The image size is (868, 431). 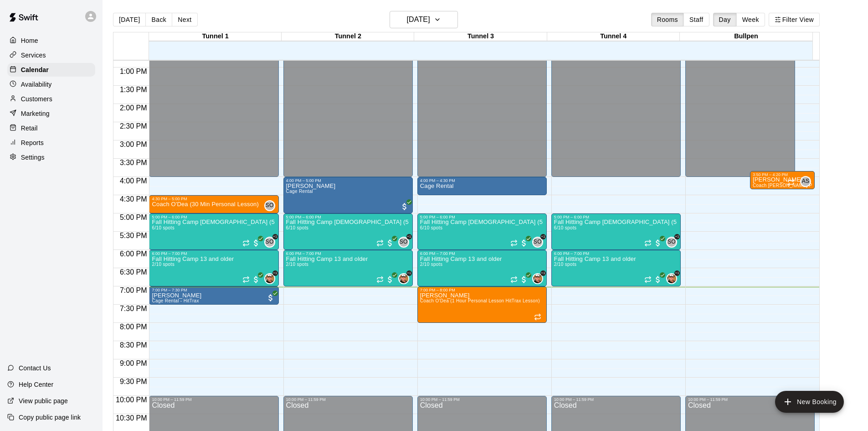 I want to click on p: Availability, so click(x=37, y=84).